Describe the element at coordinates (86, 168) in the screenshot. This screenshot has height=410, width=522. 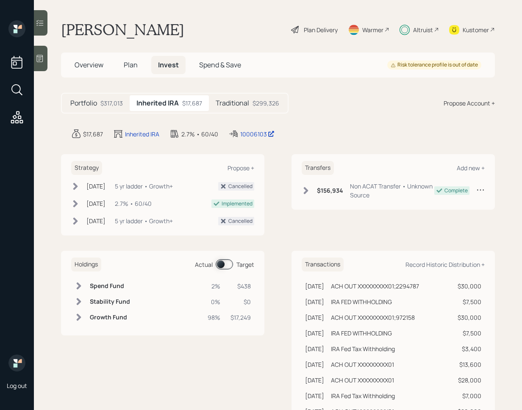
I see `h6: Strategy` at that location.